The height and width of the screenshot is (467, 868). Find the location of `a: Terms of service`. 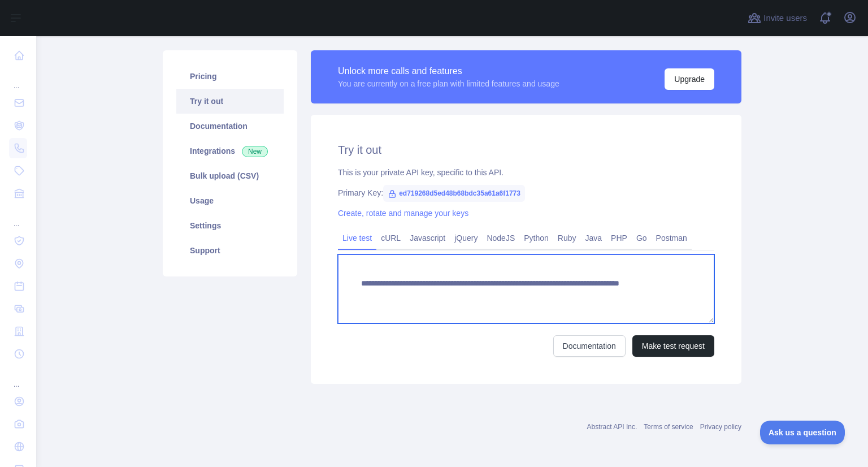

a: Terms of service is located at coordinates (668, 427).